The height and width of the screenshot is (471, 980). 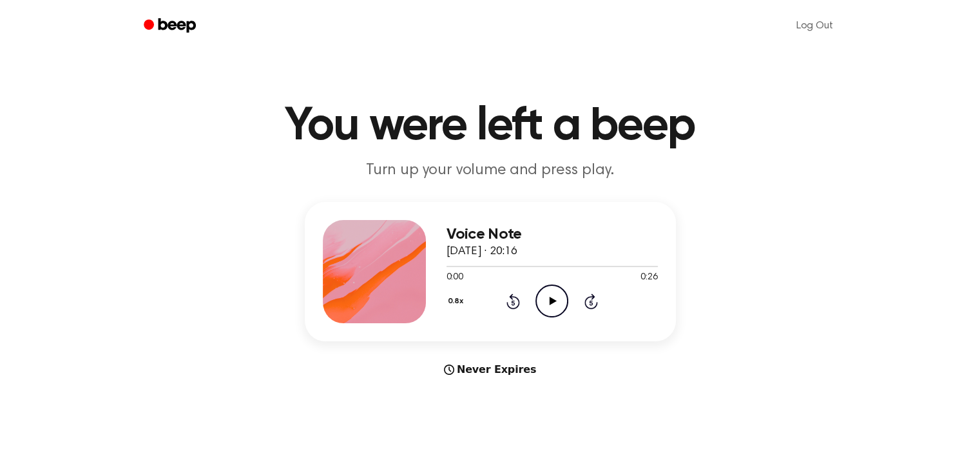 I want to click on div: Never Expires, so click(x=490, y=369).